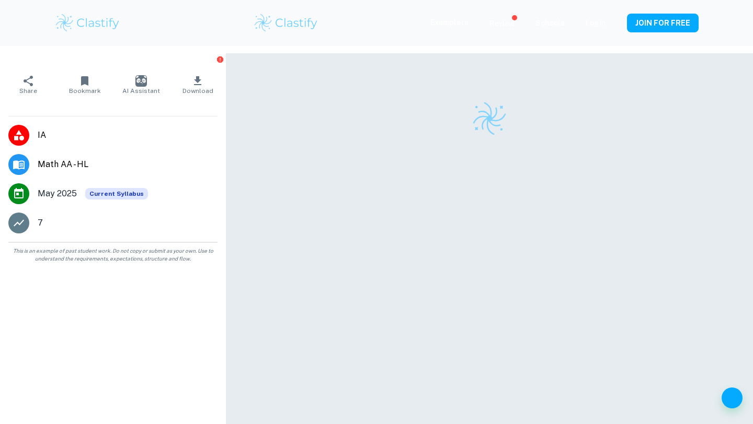 The height and width of the screenshot is (424, 753). I want to click on span: Current Syllabus, so click(117, 194).